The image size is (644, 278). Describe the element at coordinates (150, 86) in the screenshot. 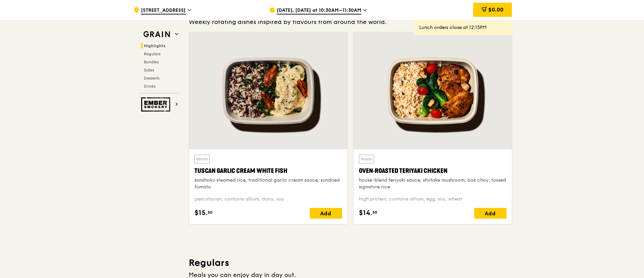

I see `span: Drinks` at that location.